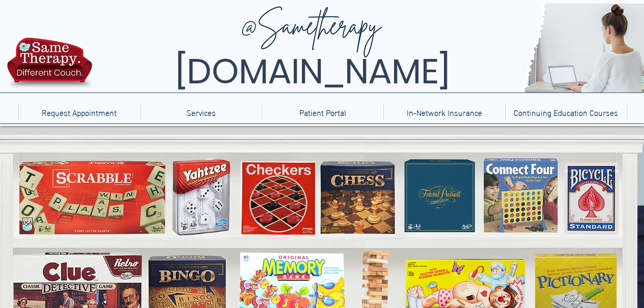  I want to click on p: Patient Portal, so click(323, 113).